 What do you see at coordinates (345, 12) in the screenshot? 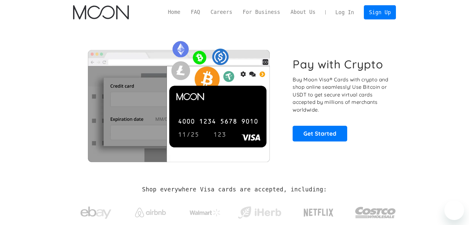
I see `a: Log In` at bounding box center [345, 12].